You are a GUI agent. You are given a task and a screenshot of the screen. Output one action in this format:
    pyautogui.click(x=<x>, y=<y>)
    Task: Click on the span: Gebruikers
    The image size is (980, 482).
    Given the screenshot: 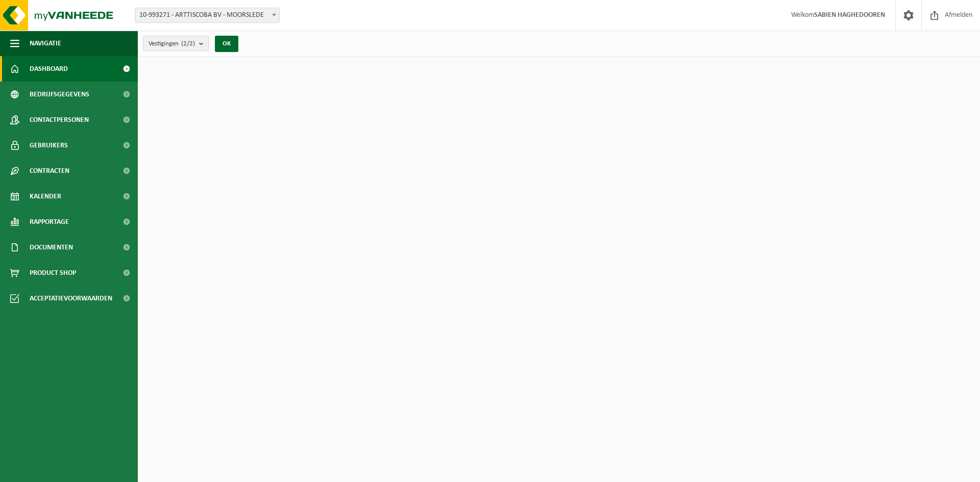 What is the action you would take?
    pyautogui.click(x=48, y=145)
    